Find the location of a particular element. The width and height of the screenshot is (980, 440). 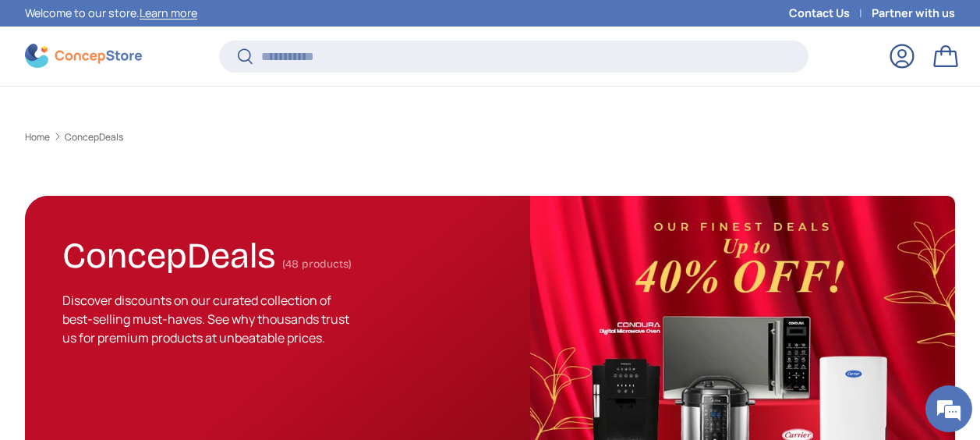

a: ConcepStore is located at coordinates (83, 56).